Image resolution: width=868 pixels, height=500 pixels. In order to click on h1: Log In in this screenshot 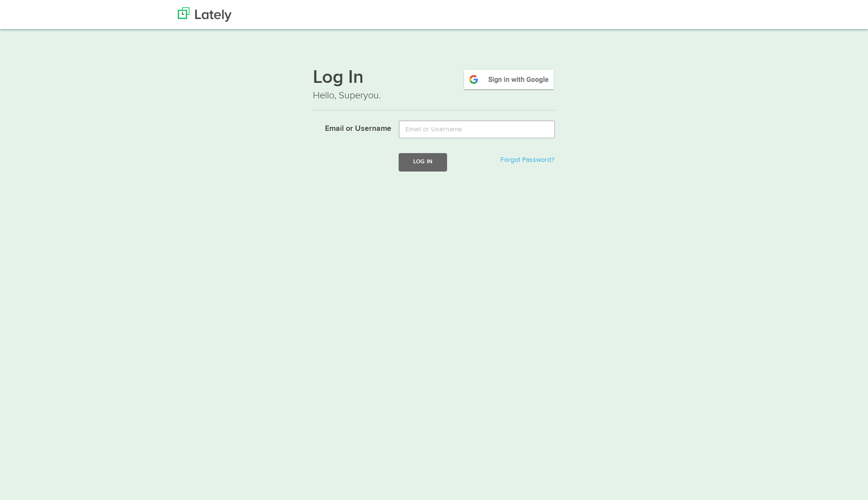, I will do `click(434, 79)`.